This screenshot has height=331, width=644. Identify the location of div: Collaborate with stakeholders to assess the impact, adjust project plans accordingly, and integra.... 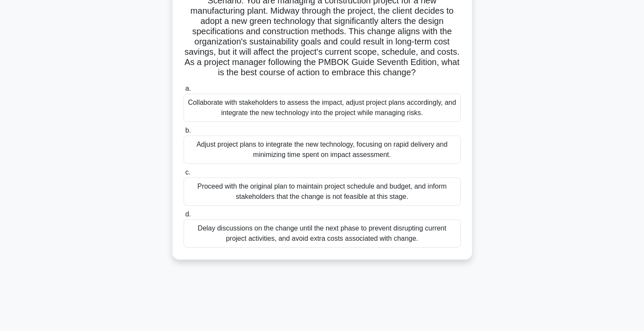
(322, 108).